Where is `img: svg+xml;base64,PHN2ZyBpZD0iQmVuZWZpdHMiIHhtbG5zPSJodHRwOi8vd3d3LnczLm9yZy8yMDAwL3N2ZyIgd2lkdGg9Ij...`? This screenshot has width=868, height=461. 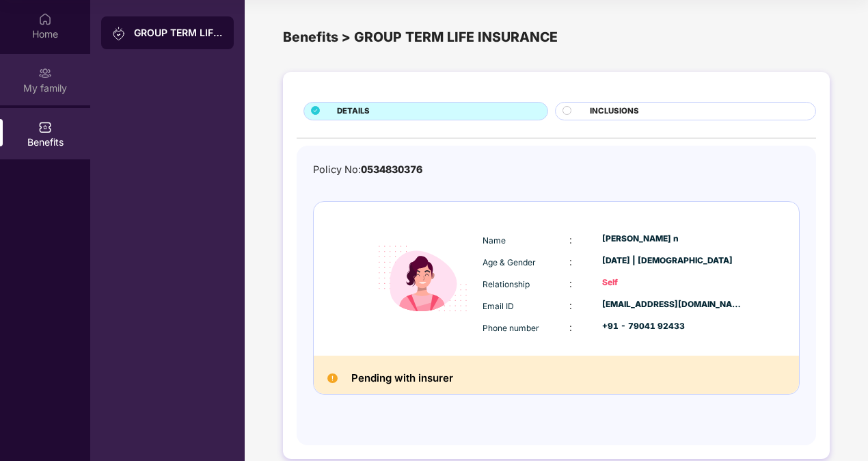
img: svg+xml;base64,PHN2ZyBpZD0iQmVuZWZpdHMiIHhtbG5zPSJodHRwOi8vd3d3LnczLm9yZy8yMDAwL3N2ZyIgd2lkdGg9Ij... is located at coordinates (45, 128).